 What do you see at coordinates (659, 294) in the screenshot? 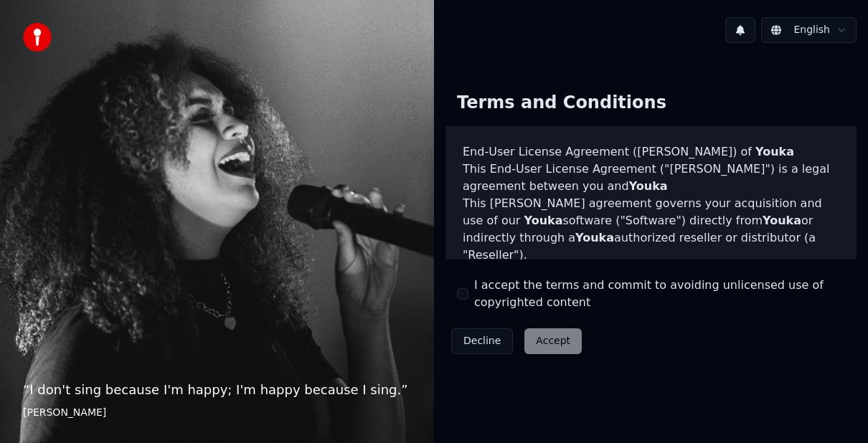
I see `label: I accept the terms and commit to avoiding unlicensed use of copyrighted content` at bounding box center [659, 294].